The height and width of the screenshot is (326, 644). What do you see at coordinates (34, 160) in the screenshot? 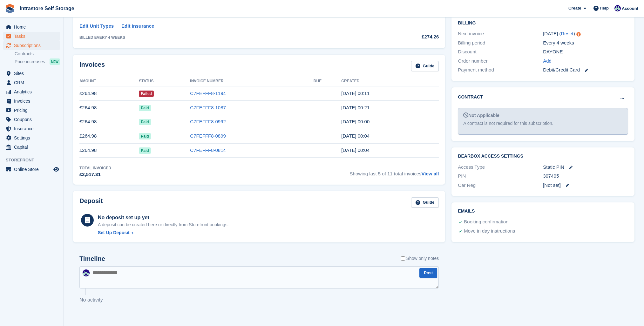
I see `span: Storefront` at bounding box center [34, 160].